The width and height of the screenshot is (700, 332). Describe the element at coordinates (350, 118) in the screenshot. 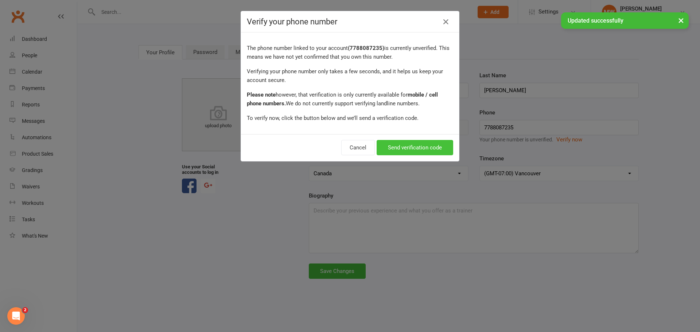

I see `p: To verify now, click the button below and we’ll send a verification code.` at that location.